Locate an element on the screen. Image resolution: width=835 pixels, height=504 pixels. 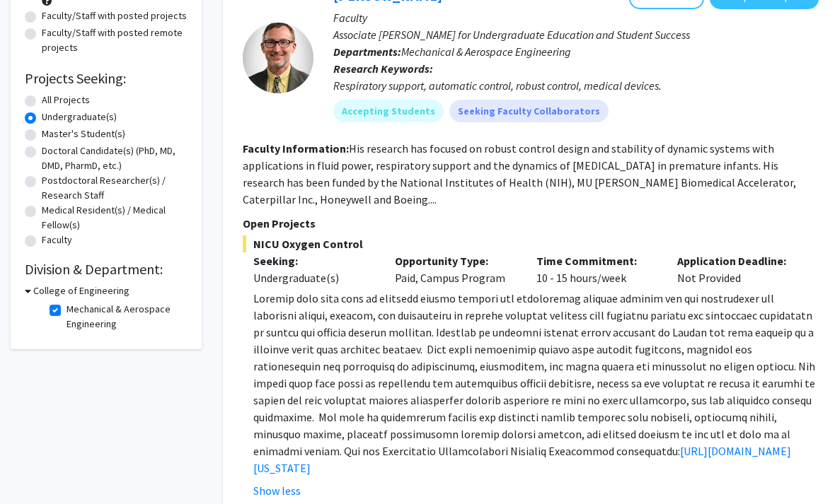
h3: College of Engineering is located at coordinates (81, 291).